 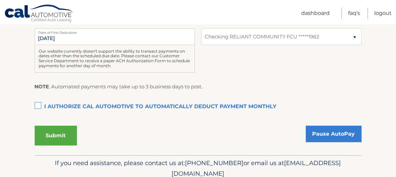 I want to click on a: Logout, so click(x=383, y=13).